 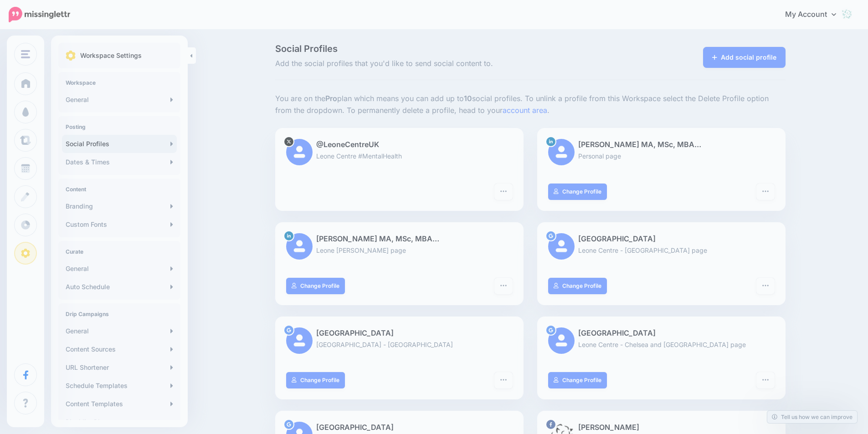 I want to click on p: Personal page, so click(x=661, y=156).